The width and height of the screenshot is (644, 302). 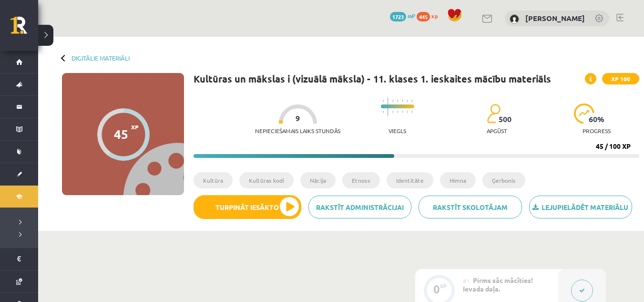 What do you see at coordinates (497, 131) in the screenshot?
I see `p: apgūst` at bounding box center [497, 131].